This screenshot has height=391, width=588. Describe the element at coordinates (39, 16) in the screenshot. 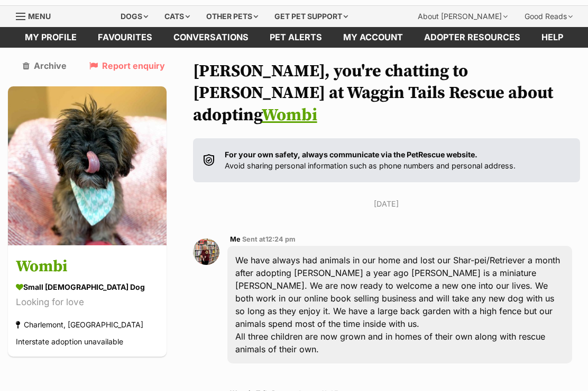

I see `span: Menu` at that location.